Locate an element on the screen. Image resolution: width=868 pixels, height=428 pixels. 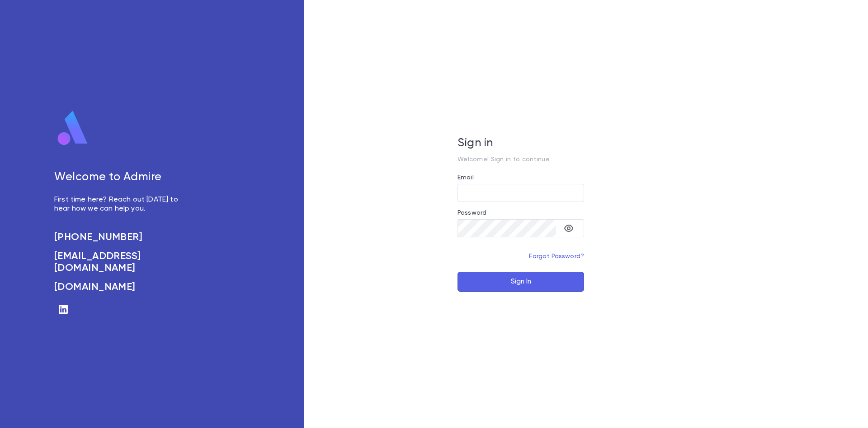
h5: Welcome to Admire is located at coordinates (121, 178).